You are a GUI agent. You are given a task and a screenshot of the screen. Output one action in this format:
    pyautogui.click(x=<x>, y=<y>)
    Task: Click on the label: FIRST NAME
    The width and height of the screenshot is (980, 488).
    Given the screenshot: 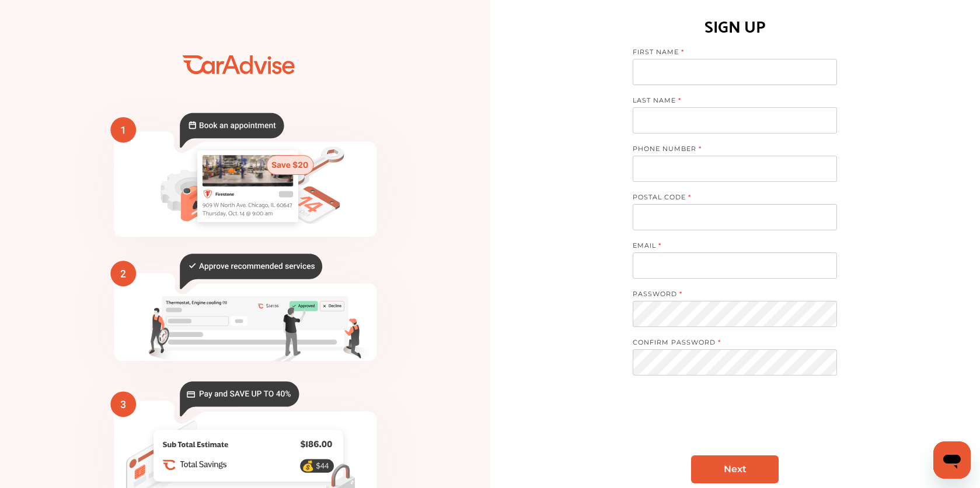 What is the action you would take?
    pyautogui.click(x=729, y=53)
    